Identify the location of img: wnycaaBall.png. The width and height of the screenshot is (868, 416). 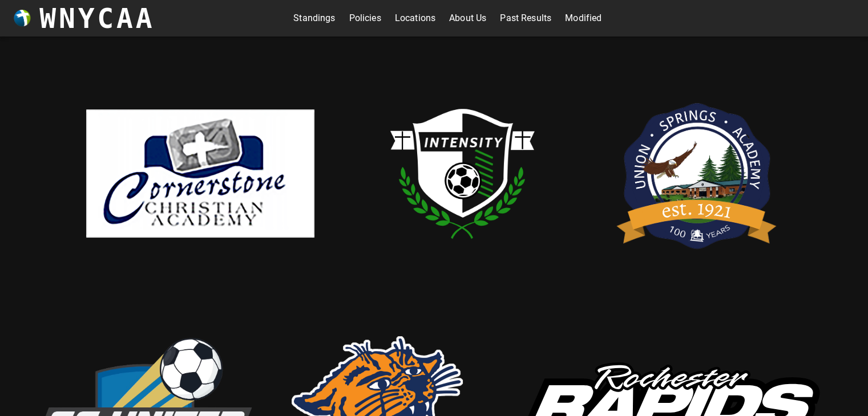
(22, 18).